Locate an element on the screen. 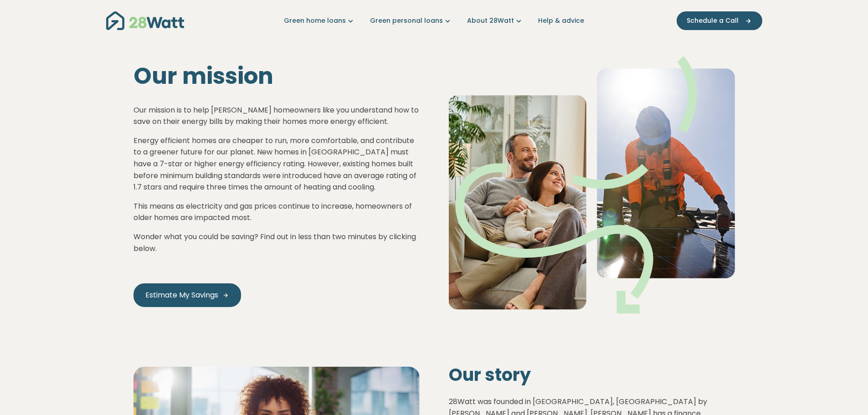  img: 28Watt is located at coordinates (145, 20).